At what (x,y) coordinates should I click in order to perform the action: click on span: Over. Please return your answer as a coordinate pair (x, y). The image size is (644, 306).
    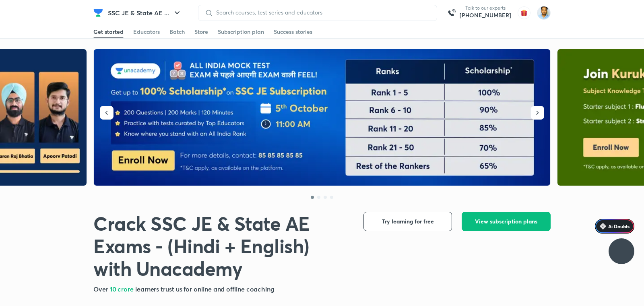
    Looking at the image, I should click on (101, 288).